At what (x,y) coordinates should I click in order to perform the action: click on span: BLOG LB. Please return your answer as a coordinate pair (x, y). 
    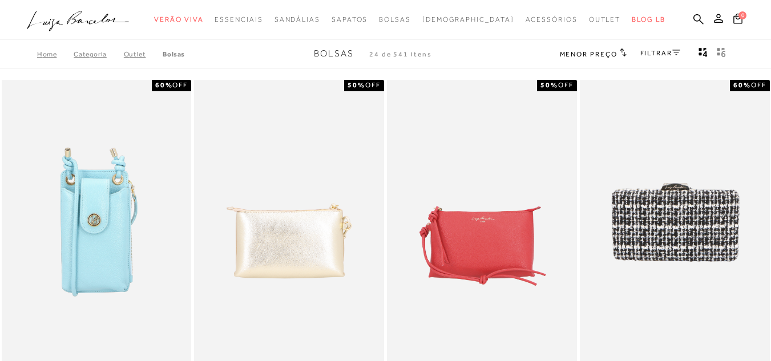
    Looking at the image, I should click on (648, 19).